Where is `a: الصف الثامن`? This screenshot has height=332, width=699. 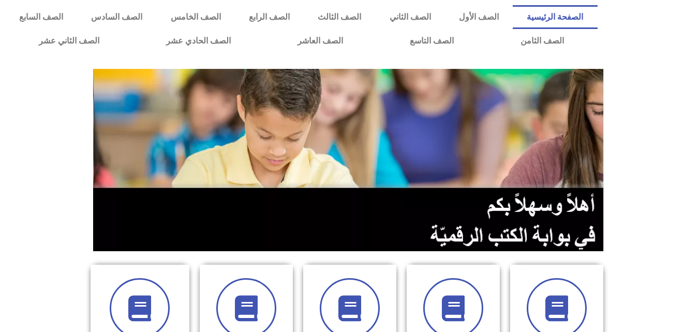 a: الصف الثامن is located at coordinates (542, 41).